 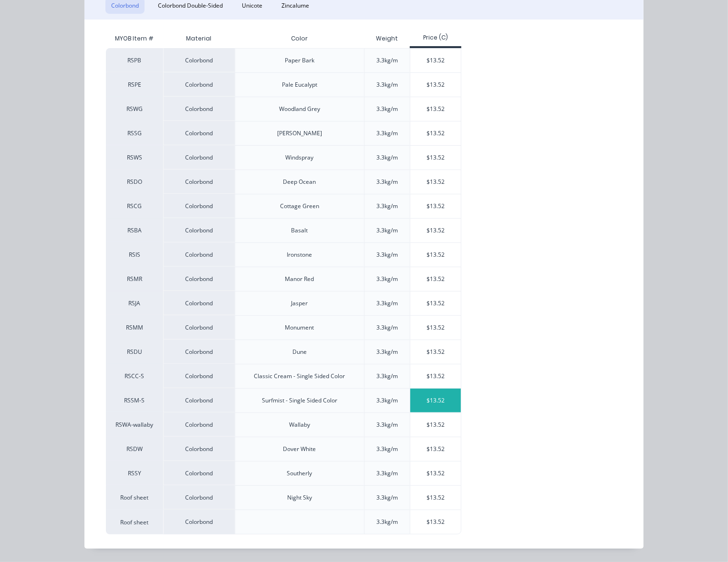 I want to click on div: RSSM-S, so click(x=134, y=400).